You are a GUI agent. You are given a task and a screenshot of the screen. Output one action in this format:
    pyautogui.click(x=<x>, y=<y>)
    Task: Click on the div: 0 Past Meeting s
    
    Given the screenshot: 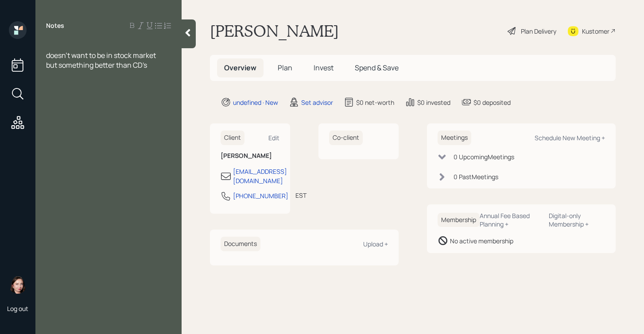 What is the action you would take?
    pyautogui.click(x=476, y=177)
    